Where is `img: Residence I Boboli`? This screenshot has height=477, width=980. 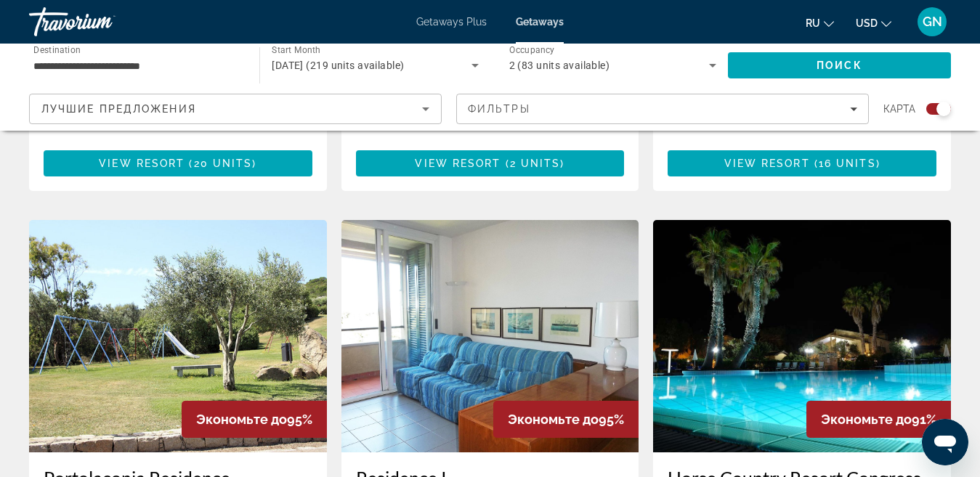
img: Residence I Boboli is located at coordinates (490, 337).